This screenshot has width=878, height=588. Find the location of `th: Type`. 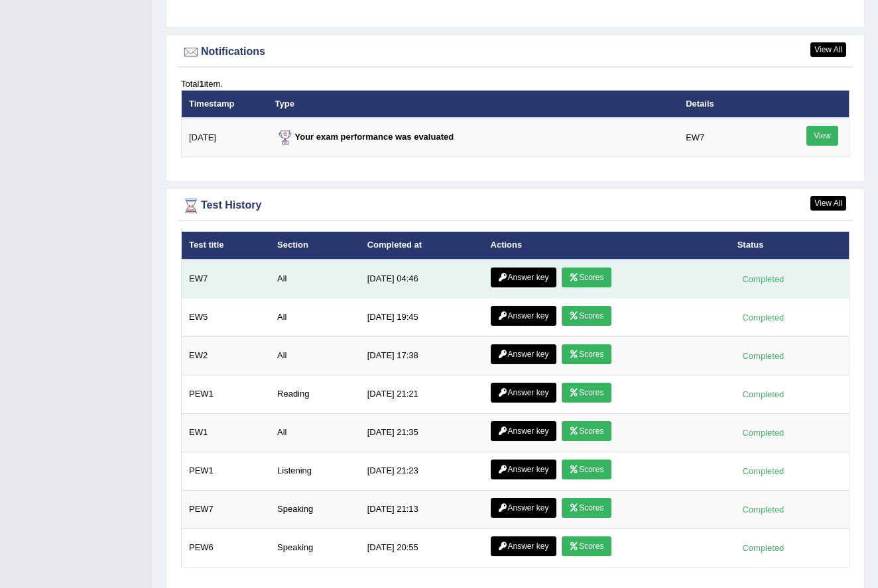

th: Type is located at coordinates (473, 104).